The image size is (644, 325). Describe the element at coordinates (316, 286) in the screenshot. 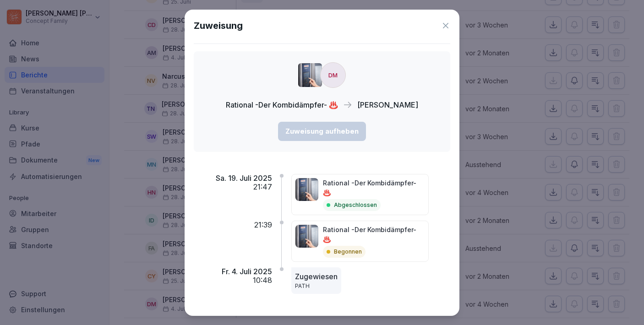

I see `p: PATH` at that location.